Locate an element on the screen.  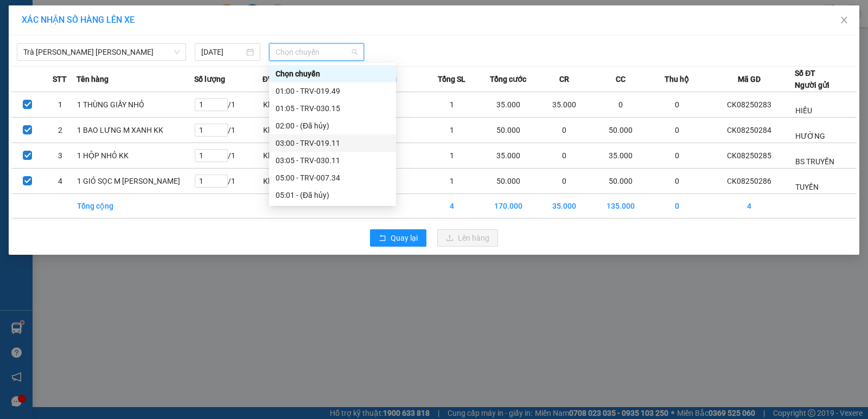
span: ĐVT is located at coordinates (270, 79).